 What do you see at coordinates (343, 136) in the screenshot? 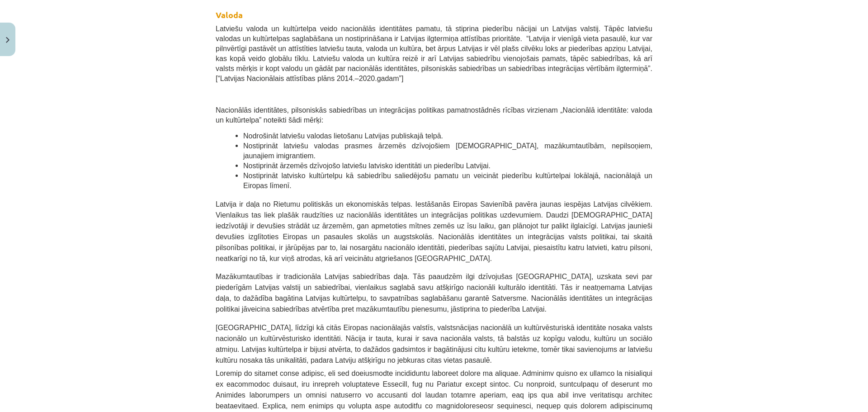
I see `span: Nodrošināt latviešu valodas lietošanu Latvijas publiskajā telpā.` at bounding box center [343, 136].